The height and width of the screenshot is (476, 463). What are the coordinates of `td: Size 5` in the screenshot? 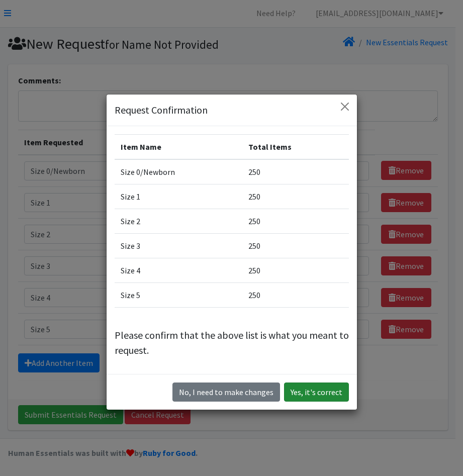 It's located at (178, 295).